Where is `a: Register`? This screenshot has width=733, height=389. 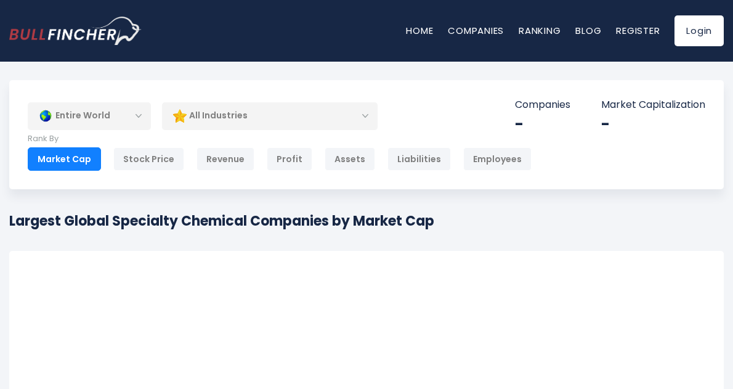 a: Register is located at coordinates (637, 30).